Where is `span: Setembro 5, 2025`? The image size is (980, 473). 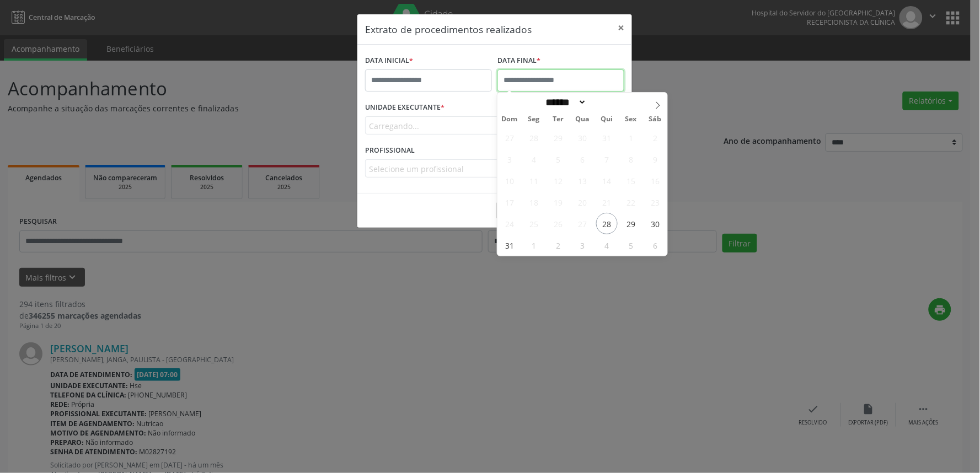 span: Setembro 5, 2025 is located at coordinates (630, 245).